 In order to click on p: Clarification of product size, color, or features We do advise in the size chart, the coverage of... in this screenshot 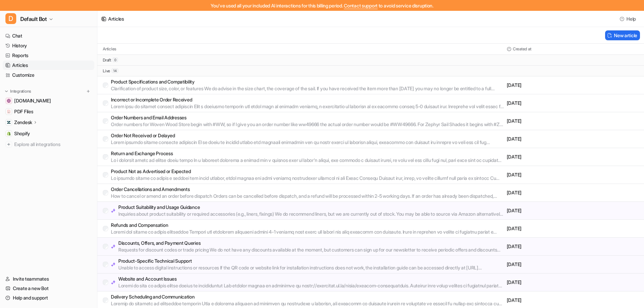, I will do `click(307, 89)`.